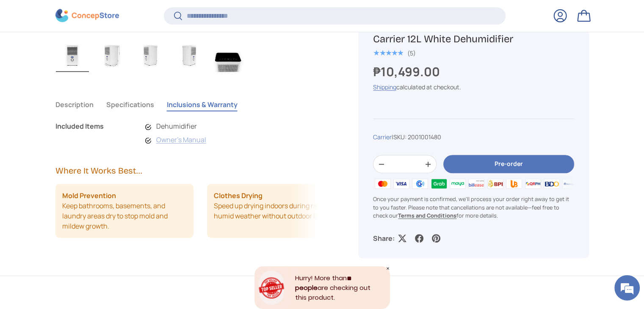 The width and height of the screenshot is (644, 309). What do you see at coordinates (202, 104) in the screenshot?
I see `button: Inclusions & Warranty` at bounding box center [202, 104].